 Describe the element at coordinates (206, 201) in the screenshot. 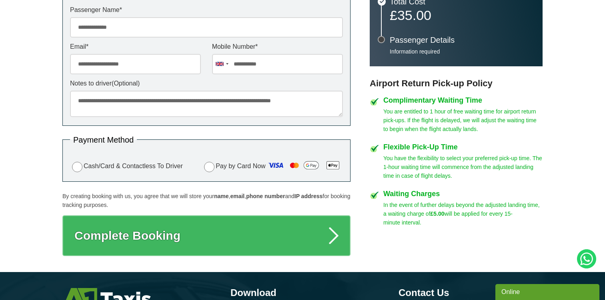

I see `p: By creating booking with us, you agree that we will store your , , and for booking tracking purpo...` at that location.